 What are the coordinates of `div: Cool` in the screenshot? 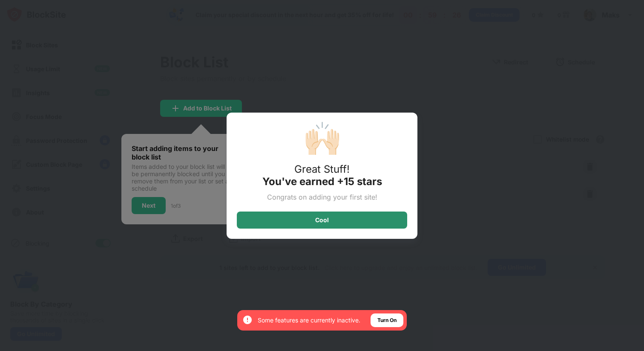 It's located at (322, 220).